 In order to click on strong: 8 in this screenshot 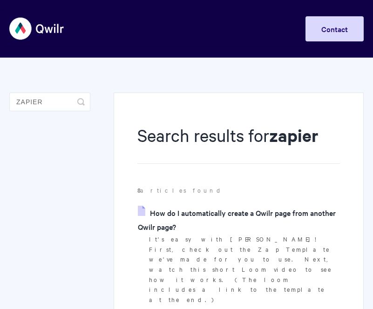, I will do `click(139, 190)`.